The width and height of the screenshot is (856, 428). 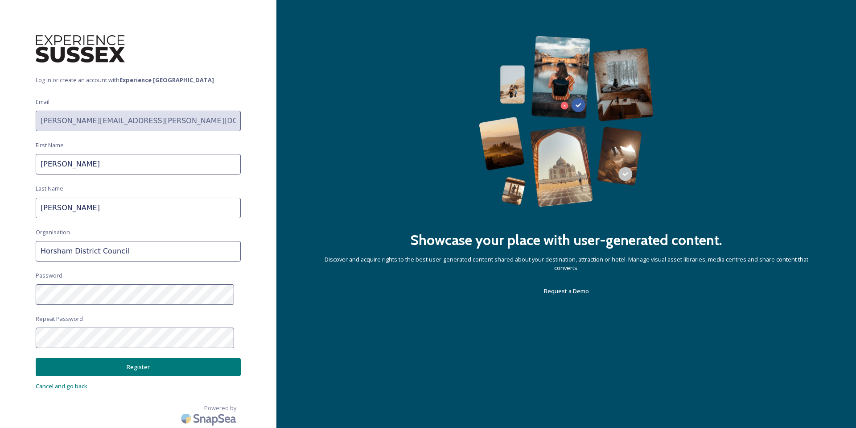 I want to click on button: Register, so click(x=138, y=367).